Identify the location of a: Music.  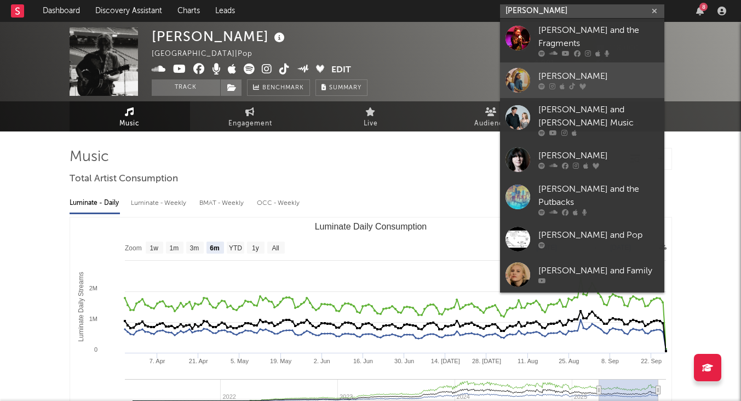
(130, 116).